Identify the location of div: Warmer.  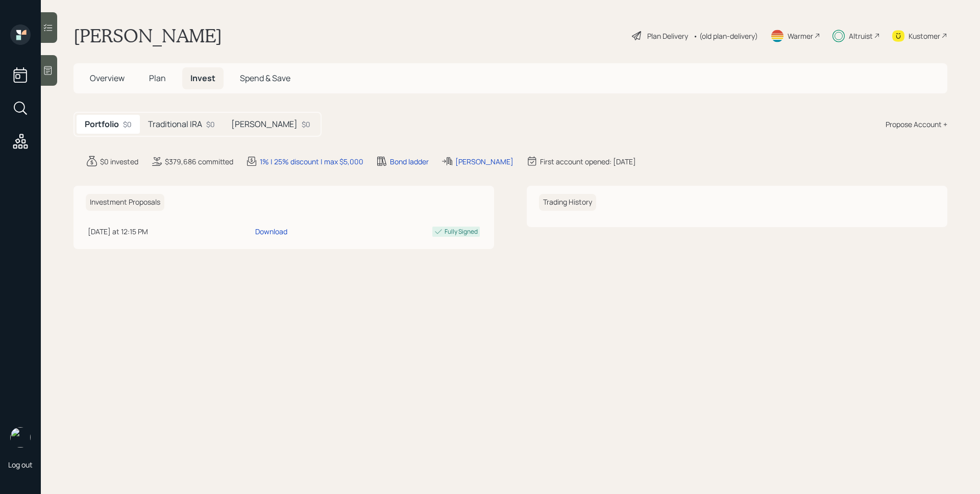
(801, 36).